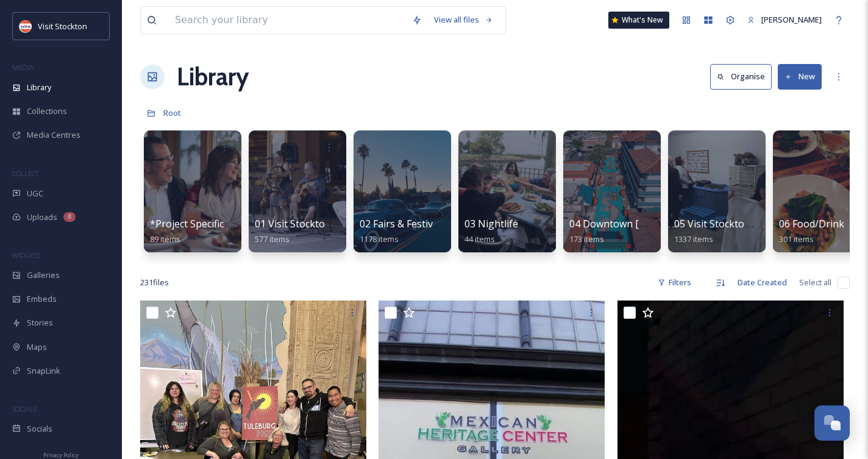 The image size is (868, 459). What do you see at coordinates (314, 231) in the screenshot?
I see `a: 01 Visit Stockton/Lifestyle577 items` at bounding box center [314, 231].